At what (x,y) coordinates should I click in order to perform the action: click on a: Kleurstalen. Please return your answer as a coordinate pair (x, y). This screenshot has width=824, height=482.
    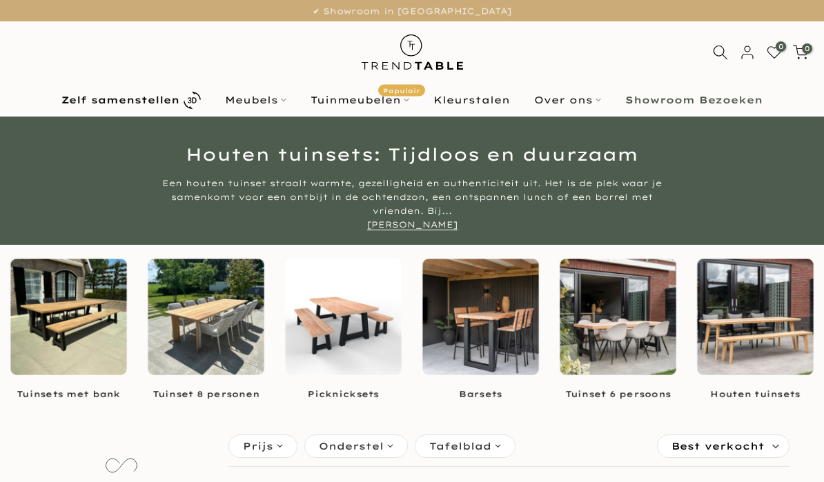
    Looking at the image, I should click on (472, 100).